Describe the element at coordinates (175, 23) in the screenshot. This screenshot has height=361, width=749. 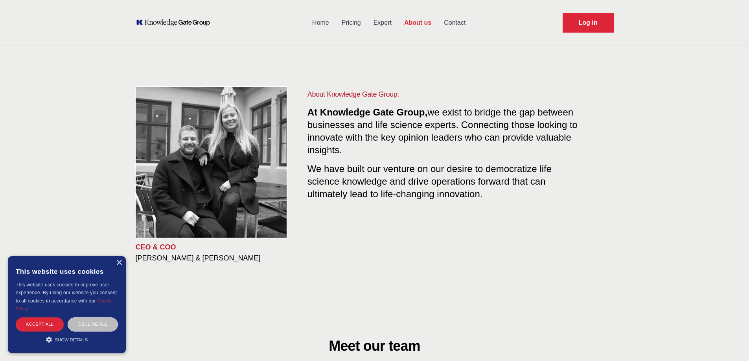
I see `a: KOL Knowledge Platform: Talk to Key External Experts (KEE)` at that location.